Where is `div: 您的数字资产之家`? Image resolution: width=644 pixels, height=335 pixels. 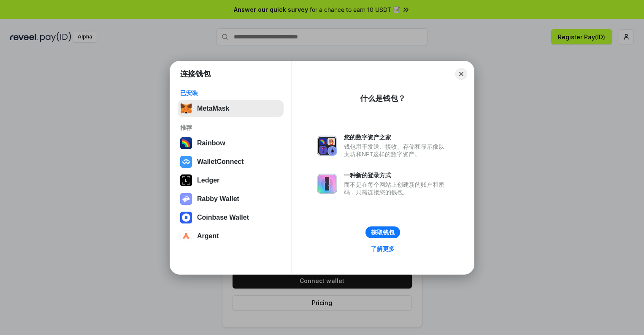
div: 您的数字资产之家 is located at coordinates (396, 137).